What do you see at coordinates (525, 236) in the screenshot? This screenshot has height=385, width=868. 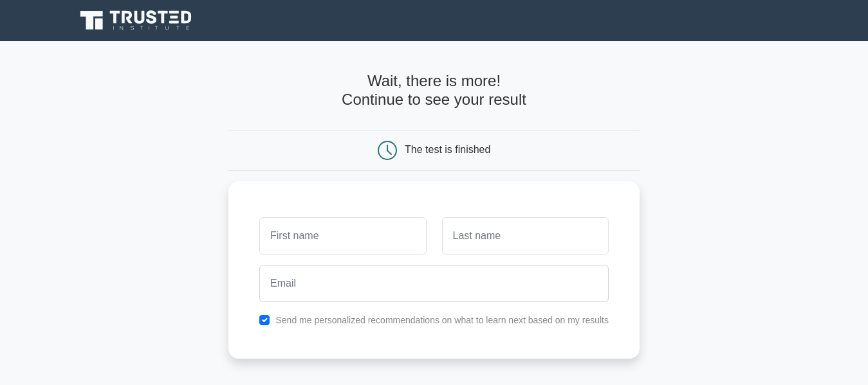 I see `input: Last name` at bounding box center [525, 236].